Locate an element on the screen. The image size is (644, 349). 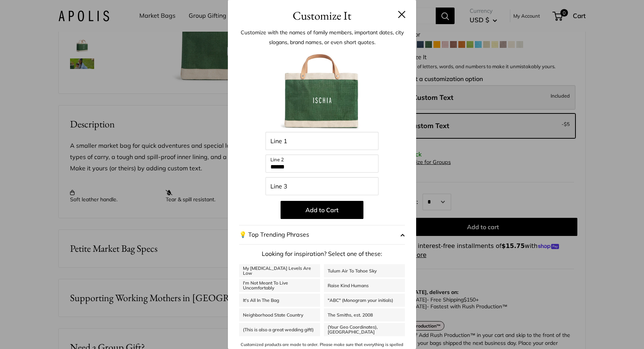
a: Tulum Air To Tahoe Sky is located at coordinates (364, 271).